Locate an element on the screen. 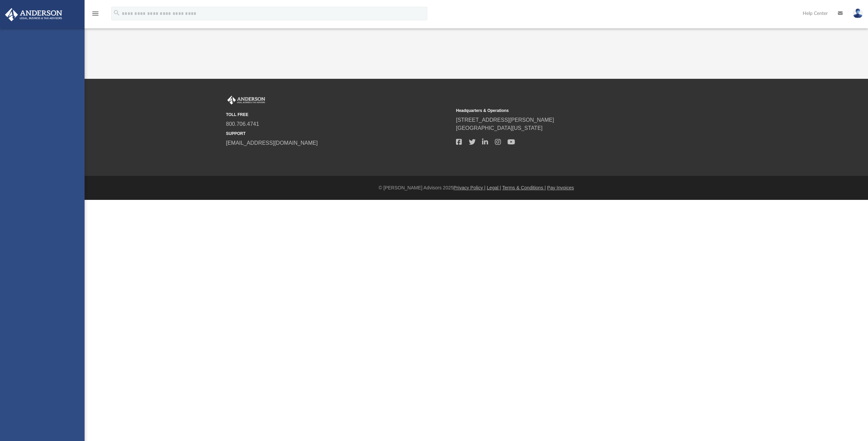 This screenshot has width=868, height=441. small: SUPPORT is located at coordinates (339, 133).